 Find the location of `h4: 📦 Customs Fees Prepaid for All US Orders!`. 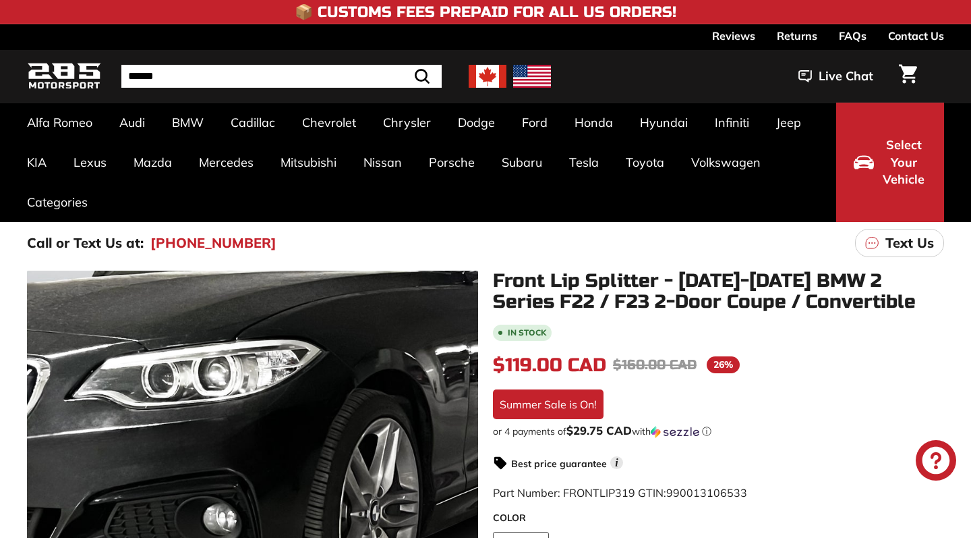

h4: 📦 Customs Fees Prepaid for All US Orders! is located at coordinates (486, 12).